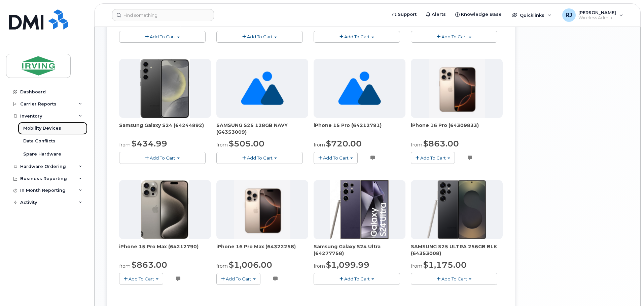 Image resolution: width=644 pixels, height=306 pixels. I want to click on img: s24.jpg, so click(165, 89).